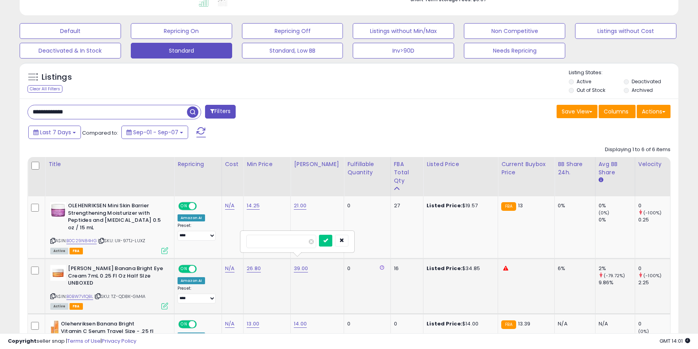 The image size is (698, 349). I want to click on div: Preset:, so click(196, 295).